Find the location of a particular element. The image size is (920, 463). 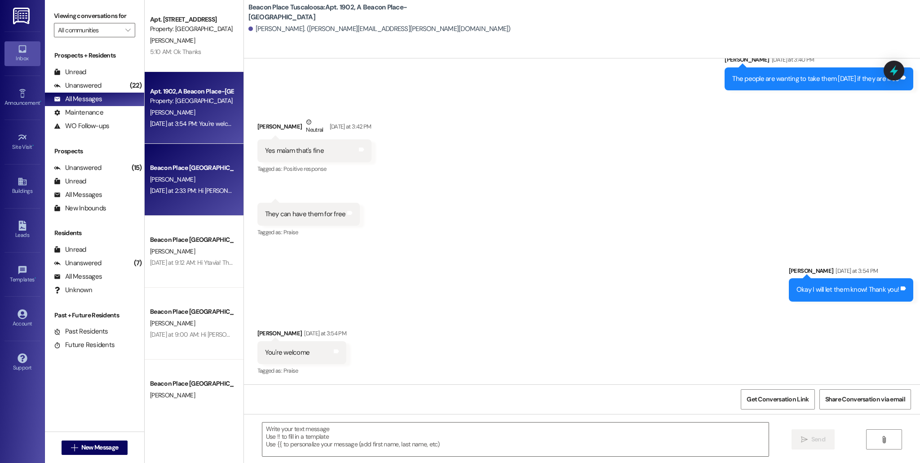

div: Future Residents is located at coordinates (84, 345).